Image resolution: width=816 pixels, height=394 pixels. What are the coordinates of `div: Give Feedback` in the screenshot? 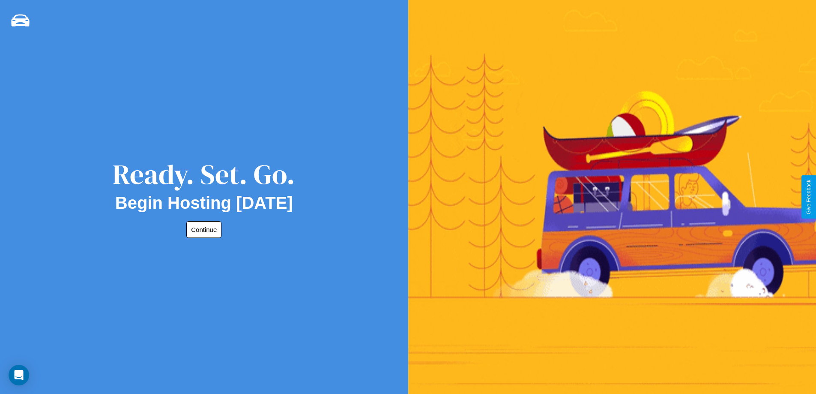 It's located at (809, 197).